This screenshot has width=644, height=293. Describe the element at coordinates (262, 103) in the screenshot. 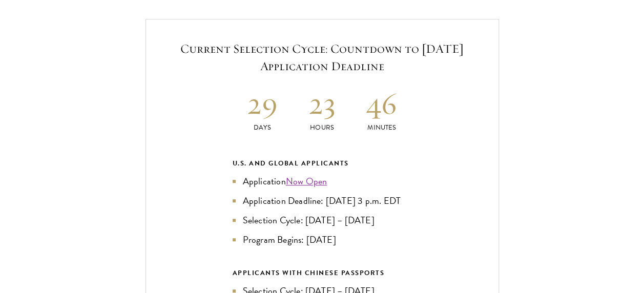

I see `h2: 29` at that location.